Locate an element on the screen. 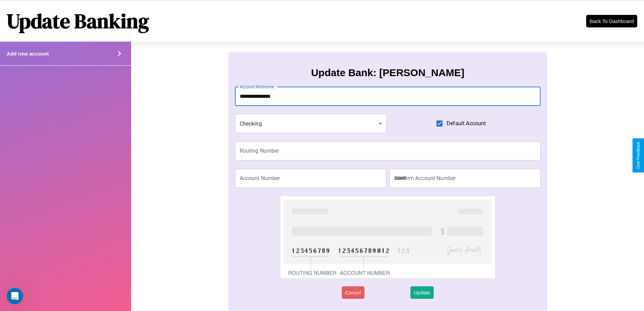 Image resolution: width=644 pixels, height=311 pixels. div: Checking is located at coordinates (311, 124).